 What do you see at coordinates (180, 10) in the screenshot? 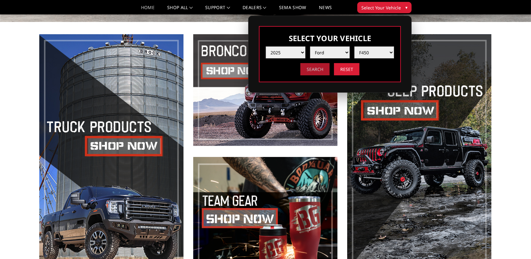
I see `a: shop all` at bounding box center [180, 10].